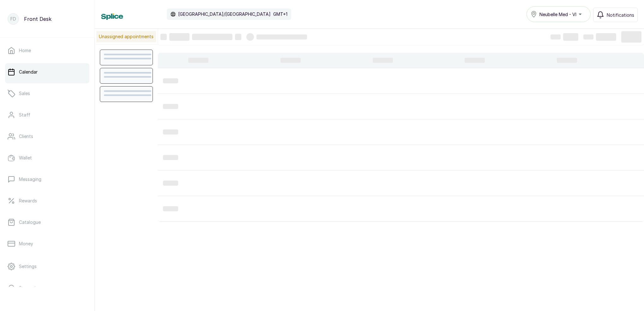 The width and height of the screenshot is (644, 311). I want to click on a: Rewards, so click(47, 201).